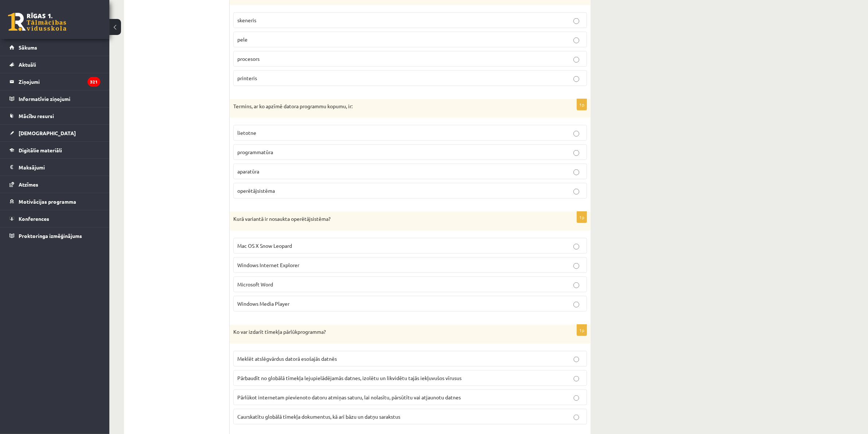  Describe the element at coordinates (247, 133) in the screenshot. I see `span: lietotne` at that location.